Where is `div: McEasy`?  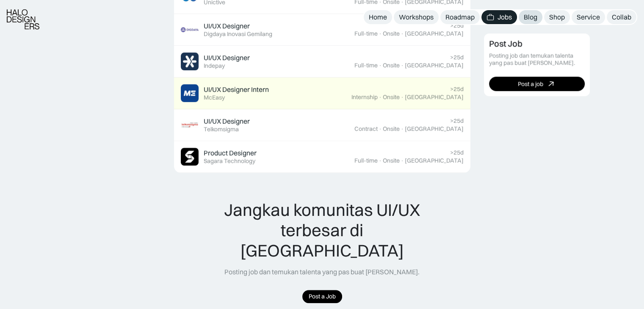
div: McEasy is located at coordinates (215, 97).